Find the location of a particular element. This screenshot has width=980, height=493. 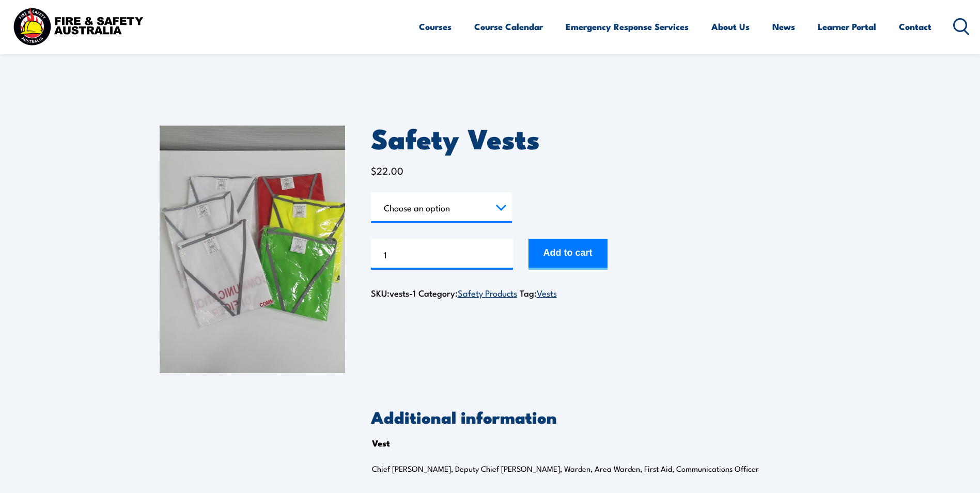

h1: Safety Vests is located at coordinates (596, 138).